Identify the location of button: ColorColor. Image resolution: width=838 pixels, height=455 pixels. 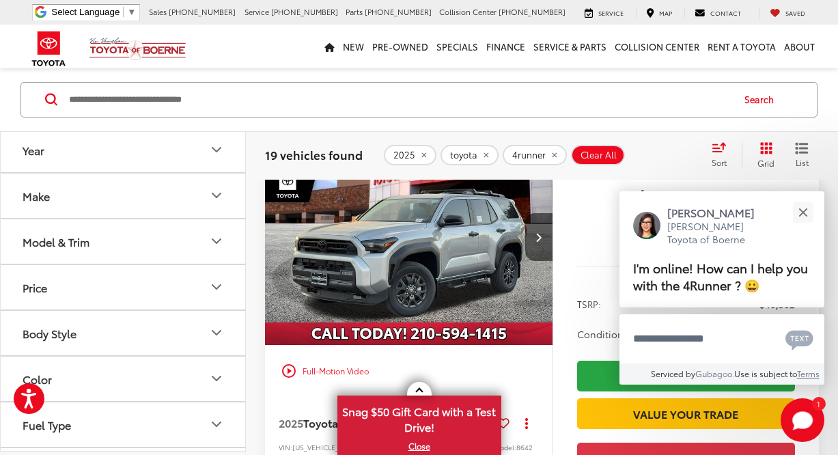
(124, 378).